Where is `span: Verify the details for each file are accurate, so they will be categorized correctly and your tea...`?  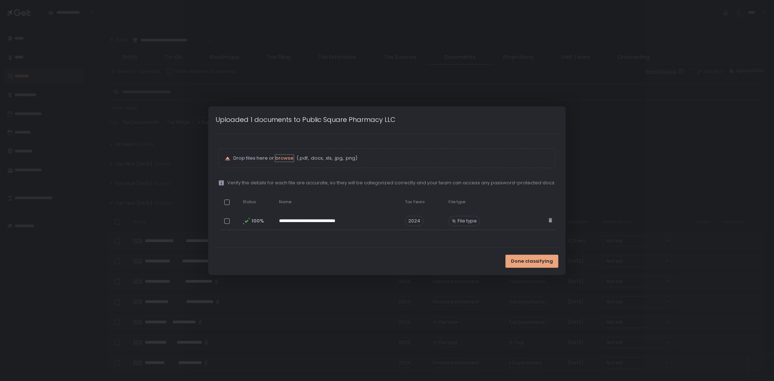 span: Verify the details for each file are accurate, so they will be categorized correctly and your tea... is located at coordinates (391, 183).